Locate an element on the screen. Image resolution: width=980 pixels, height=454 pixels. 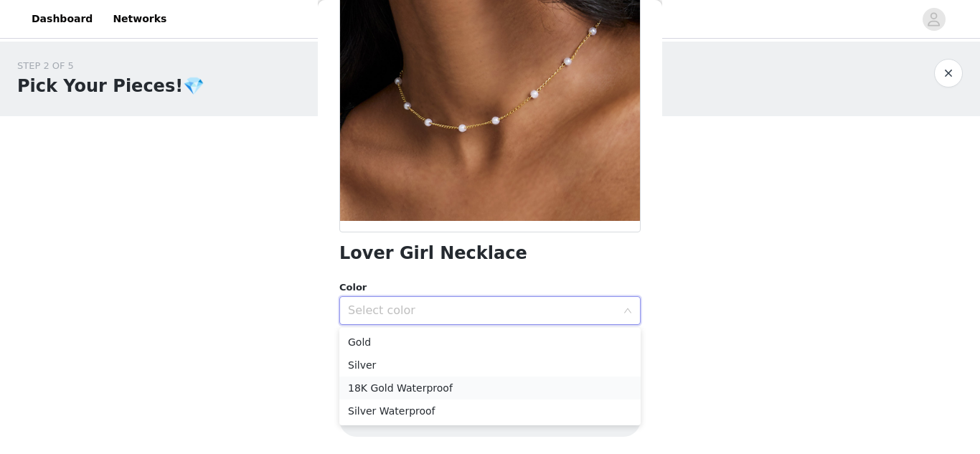
div: STEP 2 OF 5 is located at coordinates (111, 66).